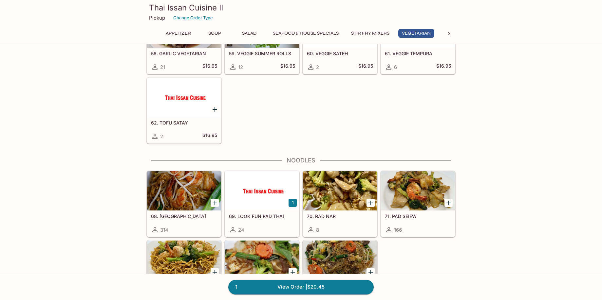  I want to click on span: 314, so click(164, 230).